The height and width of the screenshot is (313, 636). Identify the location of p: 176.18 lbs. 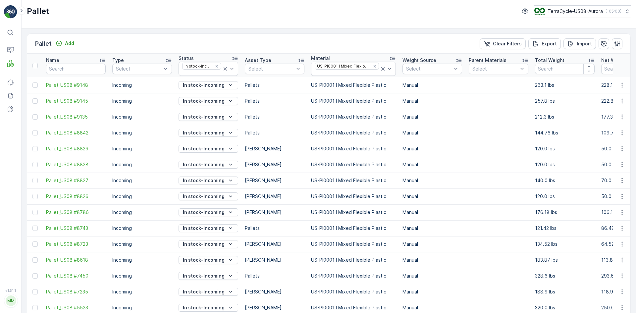
(564, 212).